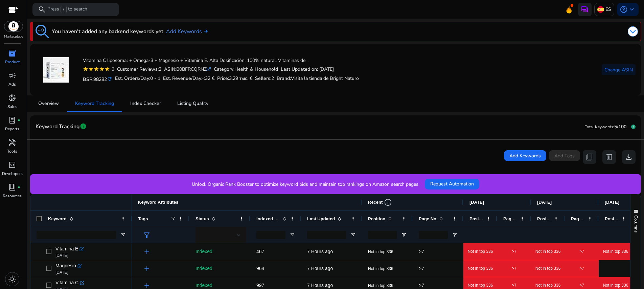 This screenshot has height=289, width=644. Describe the element at coordinates (321, 219) in the screenshot. I see `span: Last Updated` at that location.